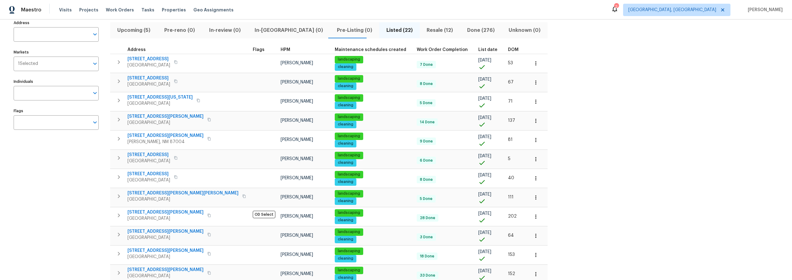 The height and width of the screenshot is (280, 792). What do you see at coordinates (370, 50) in the screenshot?
I see `span: Maintenance schedules created` at bounding box center [370, 50].